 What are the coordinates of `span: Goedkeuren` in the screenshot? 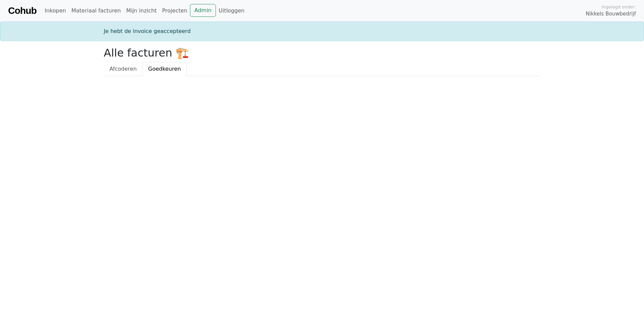 It's located at (164, 69).